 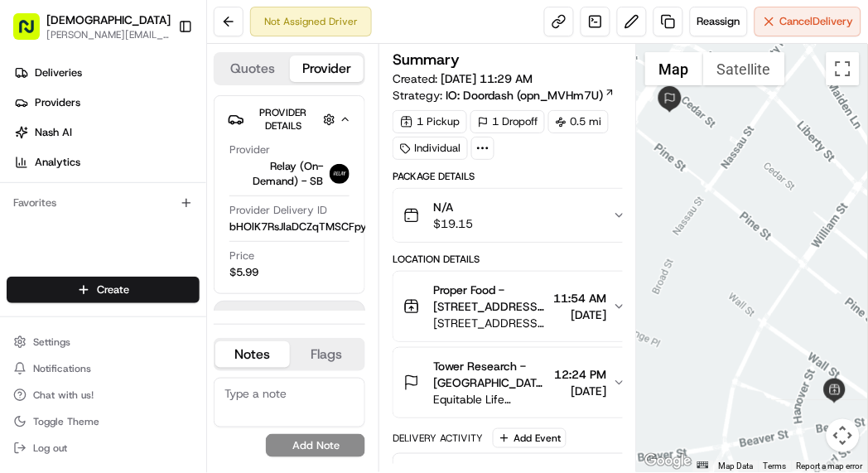 I want to click on button: Notes, so click(x=252, y=354).